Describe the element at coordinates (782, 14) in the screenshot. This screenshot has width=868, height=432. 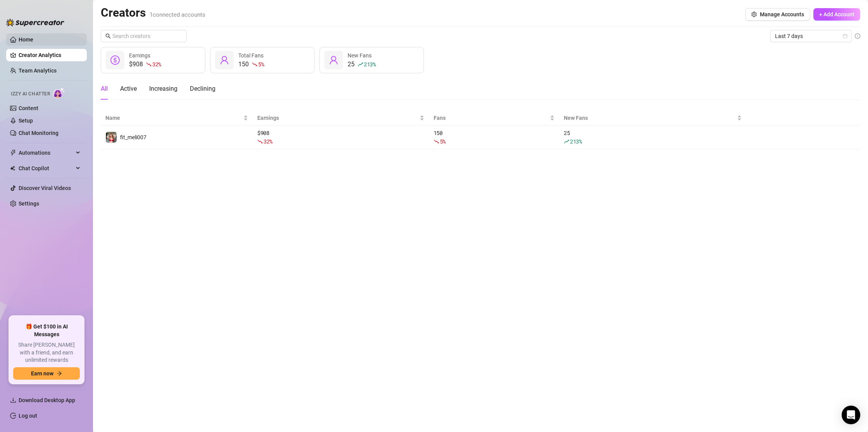
I see `span: Manage Accounts` at that location.